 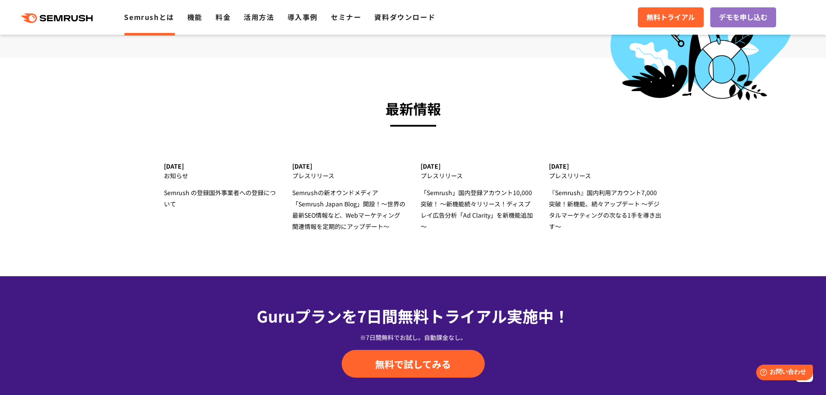 What do you see at coordinates (413, 315) in the screenshot?
I see `div: Guruプランを7日間` at bounding box center [413, 315].